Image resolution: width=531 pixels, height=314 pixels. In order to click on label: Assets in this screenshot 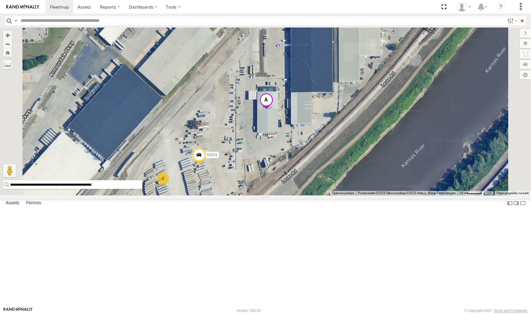, I will do `click(12, 203)`.